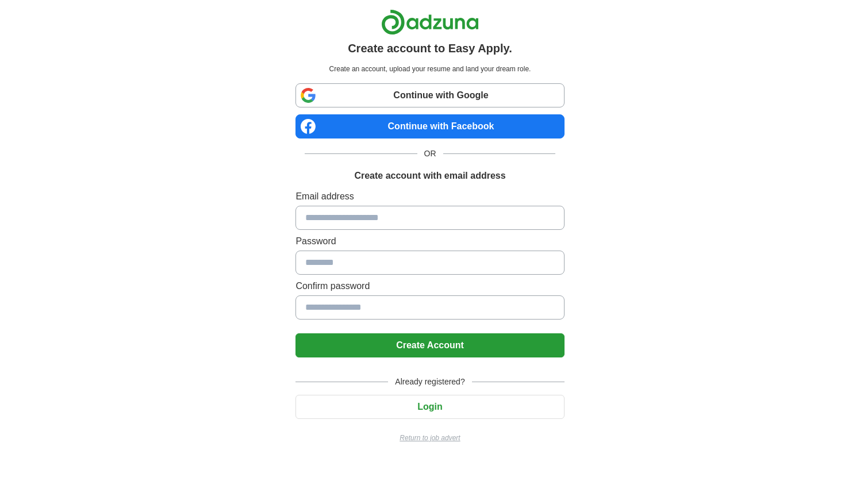 This screenshot has width=860, height=504. What do you see at coordinates (430, 197) in the screenshot?
I see `label: Email address` at bounding box center [430, 197].